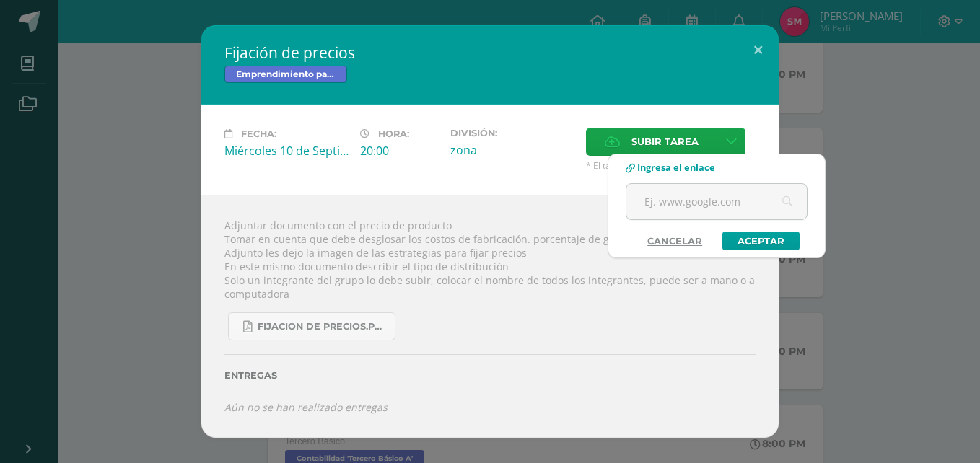 The image size is (980, 463). I want to click on input: Ej. www.google.com, so click(716, 201).